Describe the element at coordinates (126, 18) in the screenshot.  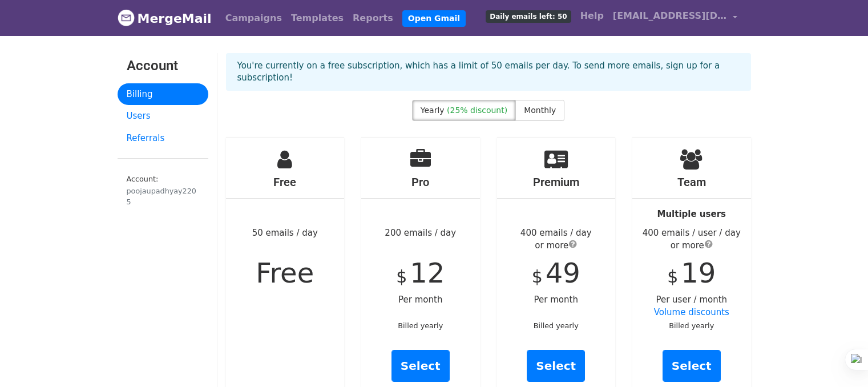
I see `img: MergeMail logo` at that location.